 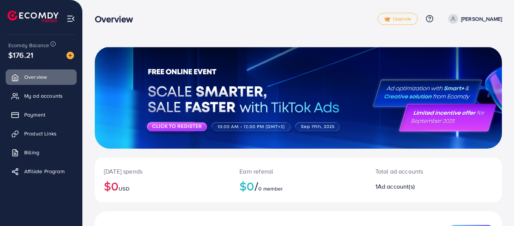 I want to click on img: menu, so click(x=71, y=18).